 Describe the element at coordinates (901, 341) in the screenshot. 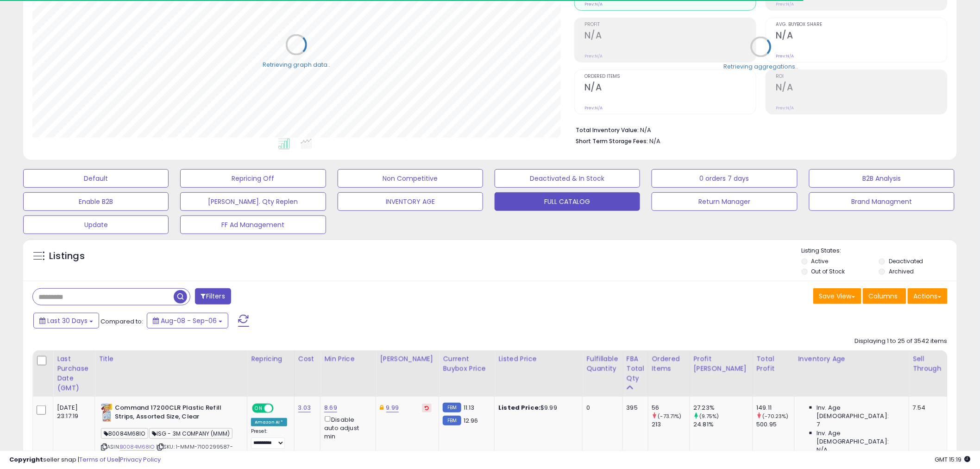

I see `div: Displaying 1 to 25 of 3542 items` at that location.